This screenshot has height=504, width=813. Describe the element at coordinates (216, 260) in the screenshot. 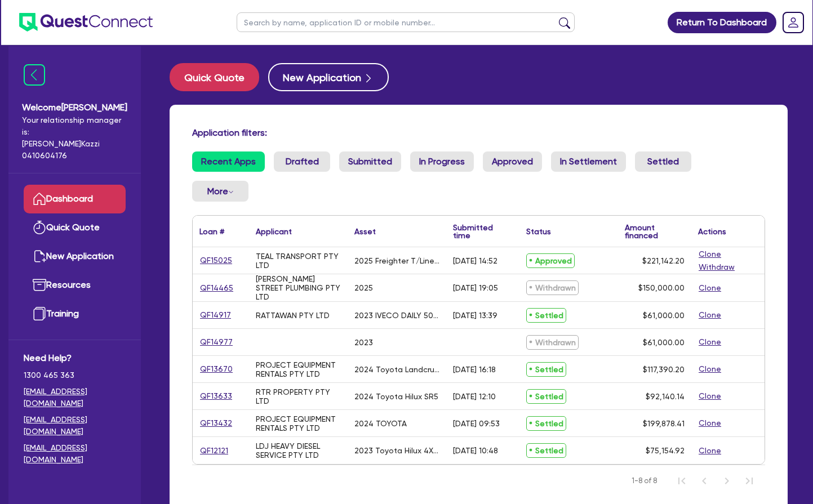

I see `a: QF15025` at that location.